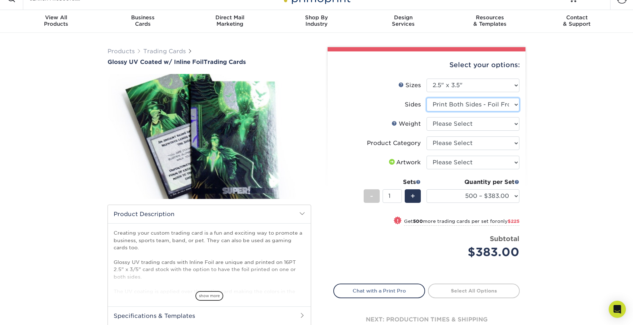  Describe the element at coordinates (317, 18) in the screenshot. I see `span: Shop By` at that location.